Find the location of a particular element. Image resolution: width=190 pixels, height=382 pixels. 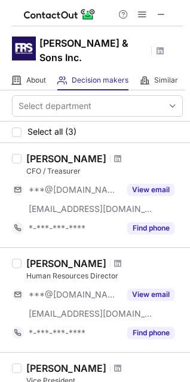

div: Human Resources Director is located at coordinates (105, 276).